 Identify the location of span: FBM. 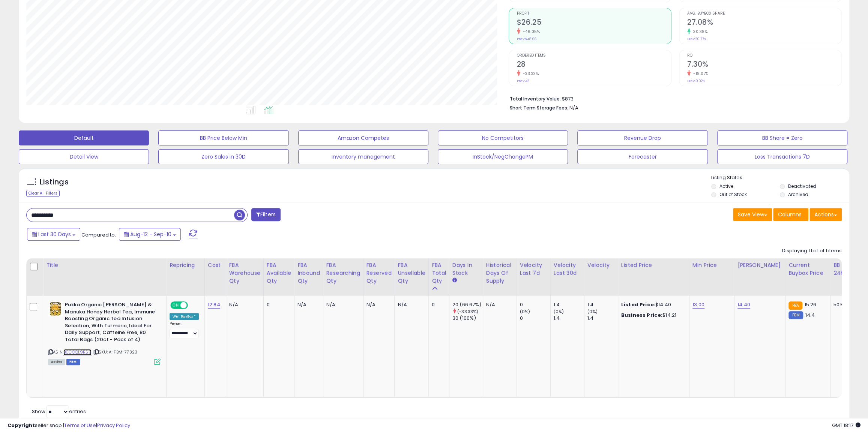
(73, 362).